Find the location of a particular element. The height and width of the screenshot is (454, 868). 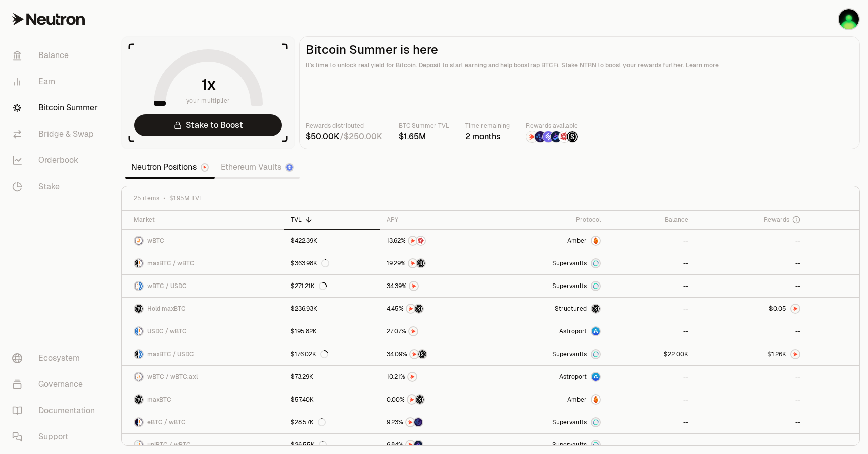

p: Time remaining is located at coordinates (488, 126).